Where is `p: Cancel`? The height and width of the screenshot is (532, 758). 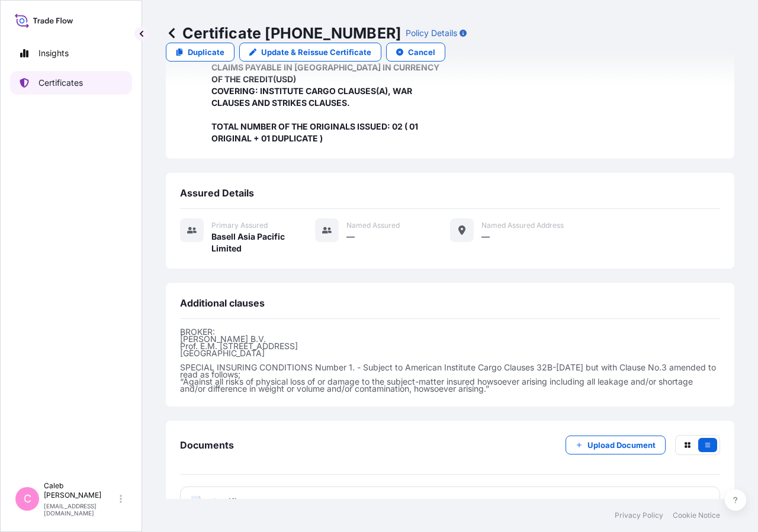
p: Cancel is located at coordinates (422, 52).